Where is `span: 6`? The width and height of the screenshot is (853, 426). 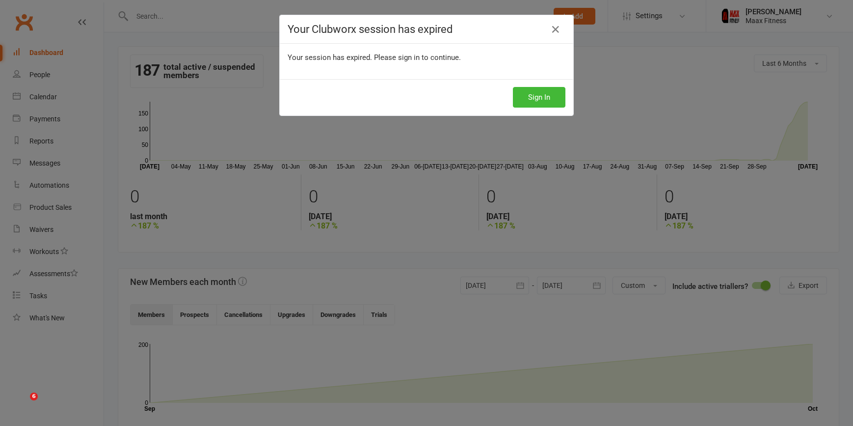 span: 6 is located at coordinates (34, 396).